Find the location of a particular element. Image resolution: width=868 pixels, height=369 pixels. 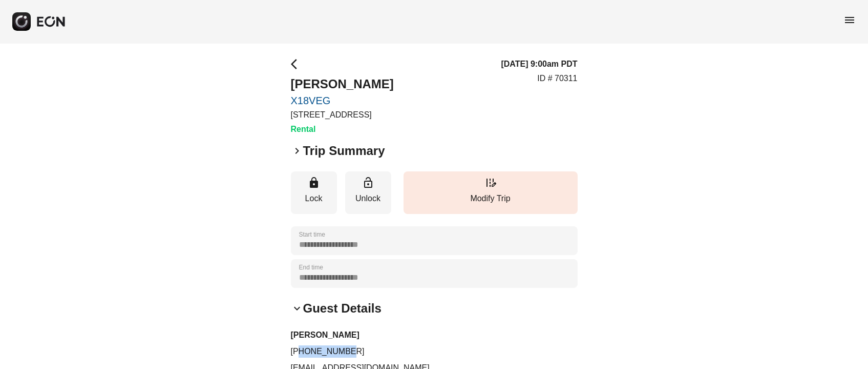

h3: Rental is located at coordinates (342, 129).